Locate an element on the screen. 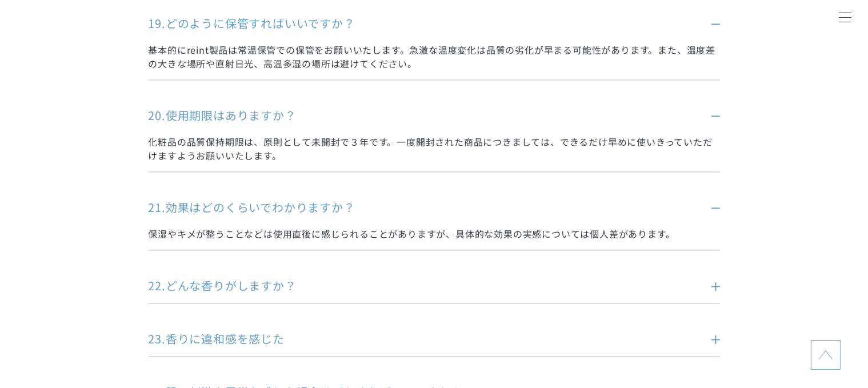 The image size is (868, 388). p: 23.香りに違和感を感じた is located at coordinates (417, 339).